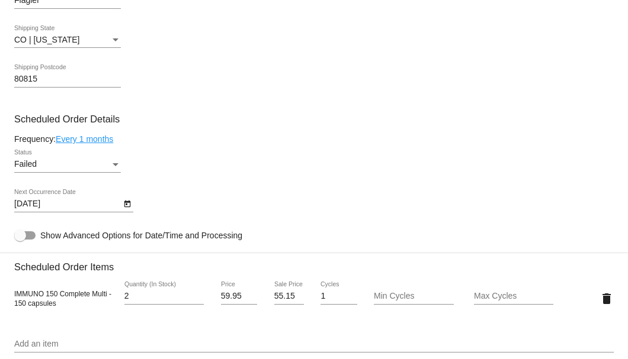  Describe the element at coordinates (413, 297) in the screenshot. I see `input: Min Cycles` at that location.